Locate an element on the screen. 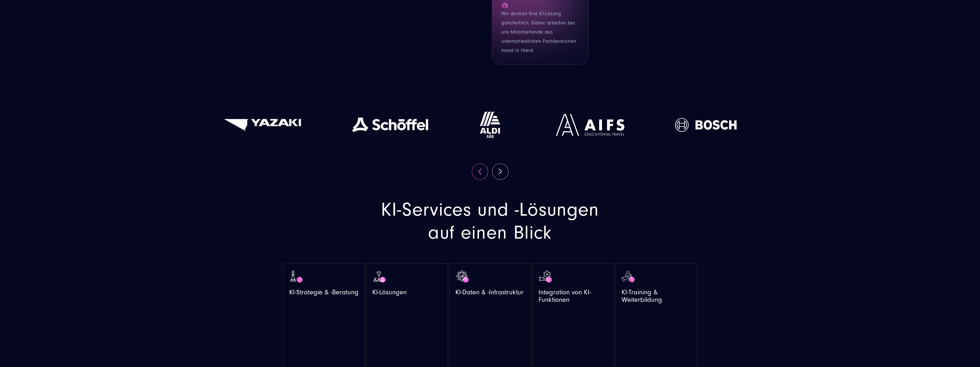  span: KI-Lösungen is located at coordinates (389, 293).